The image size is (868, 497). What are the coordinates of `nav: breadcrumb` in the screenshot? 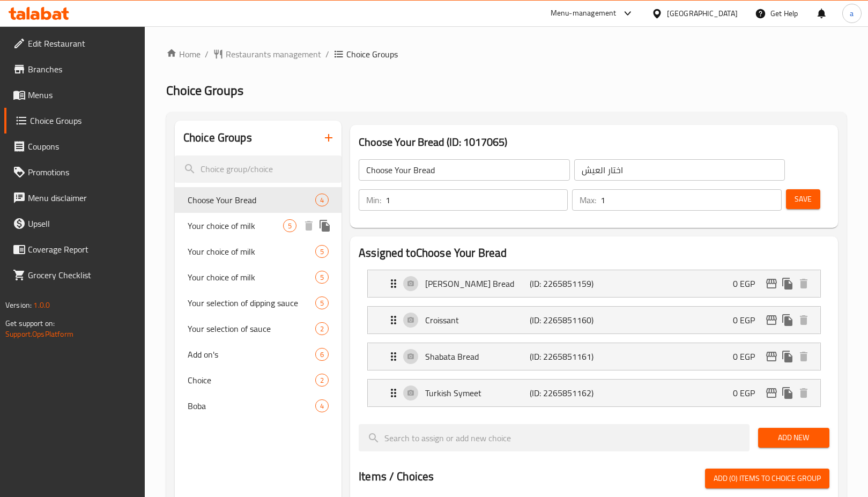 It's located at (506, 54).